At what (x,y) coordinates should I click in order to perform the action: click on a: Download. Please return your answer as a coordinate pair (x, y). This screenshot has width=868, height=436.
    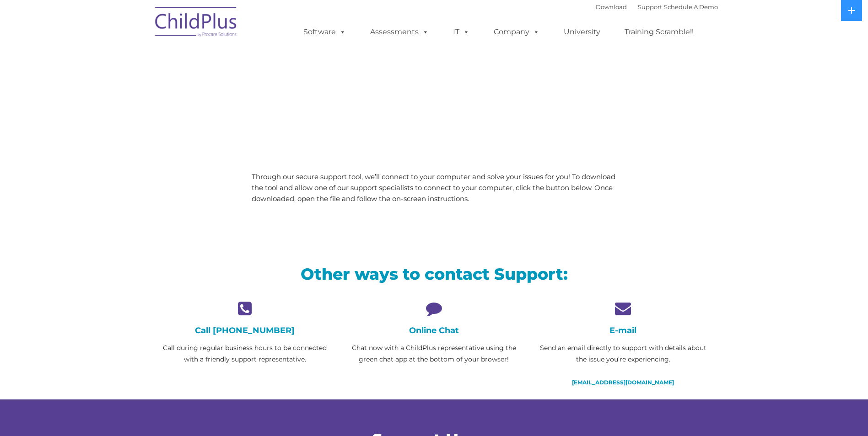
    Looking at the image, I should click on (611, 7).